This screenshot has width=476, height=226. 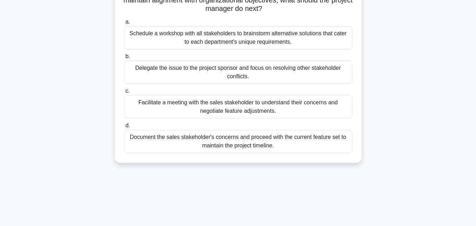 I want to click on div: Facilitate a meeting with the sales stakeholder to understand their concerns and negotiate featur..., so click(x=238, y=107).